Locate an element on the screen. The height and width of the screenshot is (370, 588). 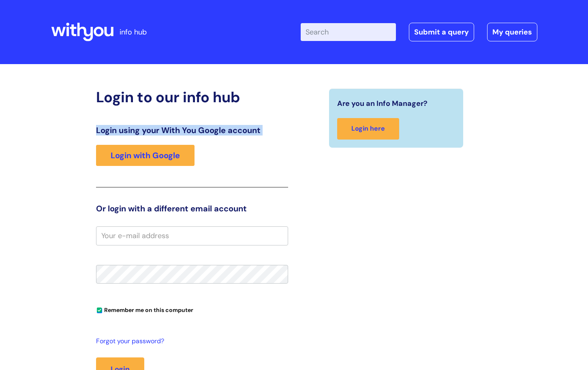
input: Your e-mail address is located at coordinates (192, 236).